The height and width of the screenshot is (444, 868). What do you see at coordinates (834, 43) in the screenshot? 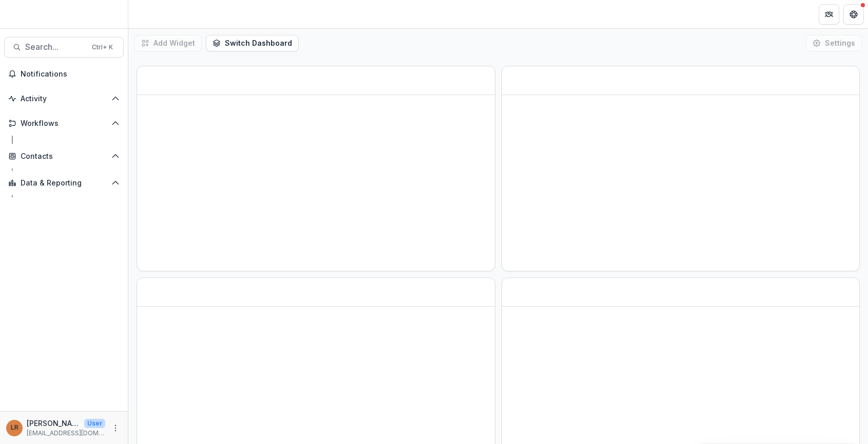
I see `button: Settings` at bounding box center [834, 43].